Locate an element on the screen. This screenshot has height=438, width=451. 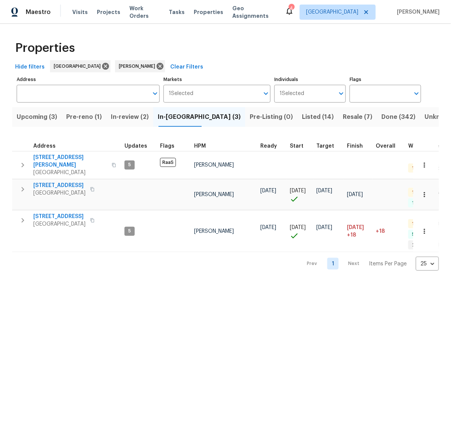
label: Markets is located at coordinates (217, 79).